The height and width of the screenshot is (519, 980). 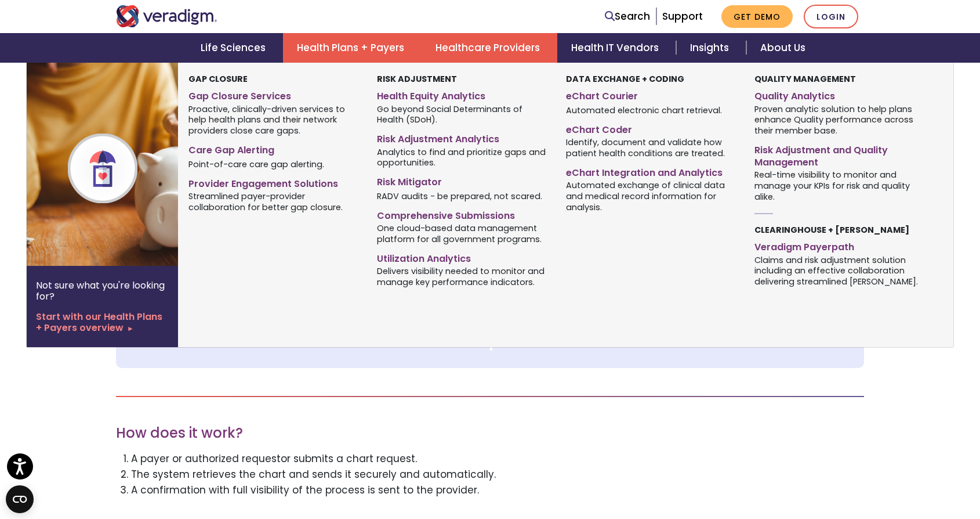 What do you see at coordinates (652, 128) in the screenshot?
I see `a: eChart Coder` at bounding box center [652, 128].